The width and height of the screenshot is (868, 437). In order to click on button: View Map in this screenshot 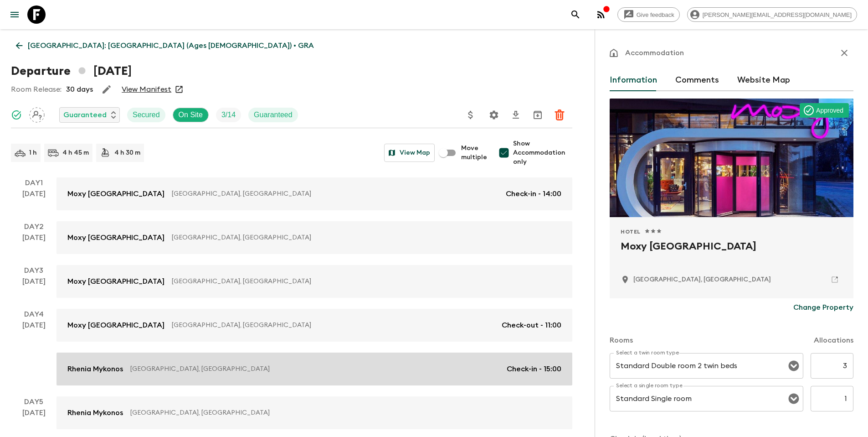, I will do `click(409, 153)`.